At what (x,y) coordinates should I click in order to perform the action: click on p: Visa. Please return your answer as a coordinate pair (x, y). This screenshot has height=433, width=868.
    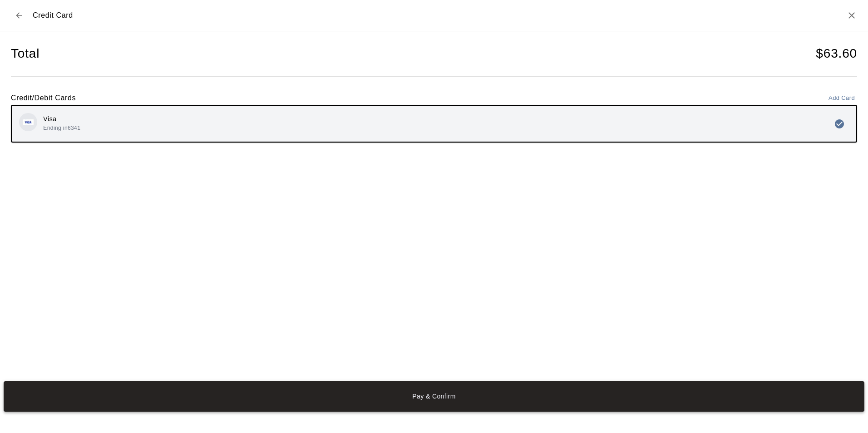
    Looking at the image, I should click on (62, 119).